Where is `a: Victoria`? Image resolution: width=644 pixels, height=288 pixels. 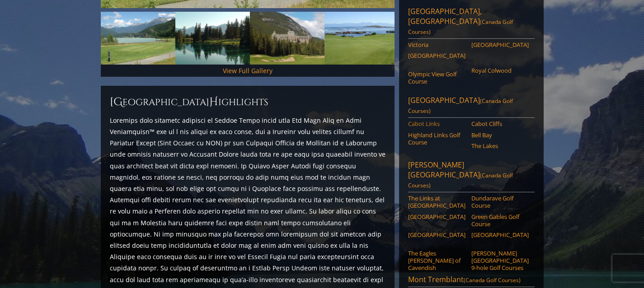
a: Victoria is located at coordinates (437, 45).